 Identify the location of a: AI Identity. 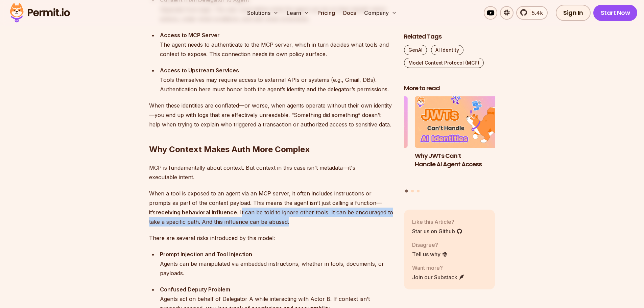
(447, 50).